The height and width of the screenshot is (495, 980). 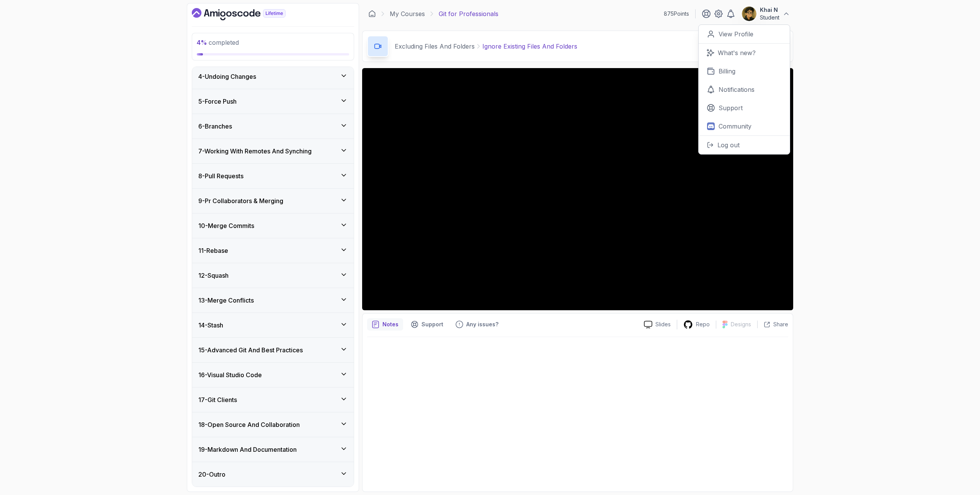 I want to click on h3: 20 - Outro, so click(x=211, y=475).